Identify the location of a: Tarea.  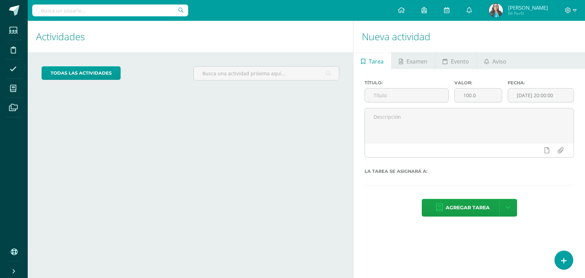
(372, 61).